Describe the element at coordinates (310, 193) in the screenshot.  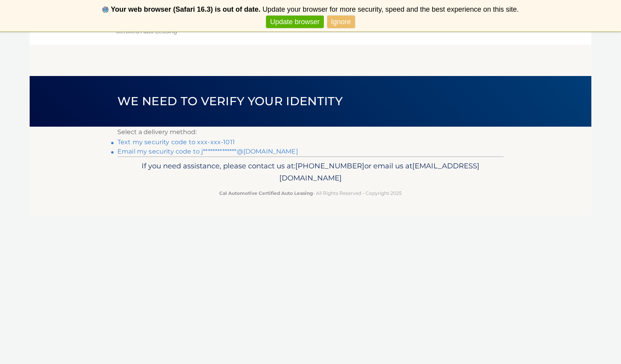
I see `p: - All Rights Reserved - Copyright 2025` at that location.